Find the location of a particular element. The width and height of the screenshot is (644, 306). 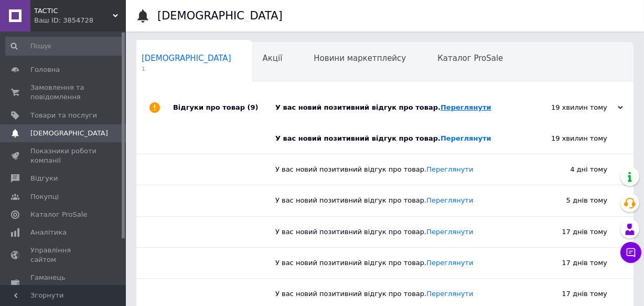

span: TACTIC is located at coordinates (73, 11).